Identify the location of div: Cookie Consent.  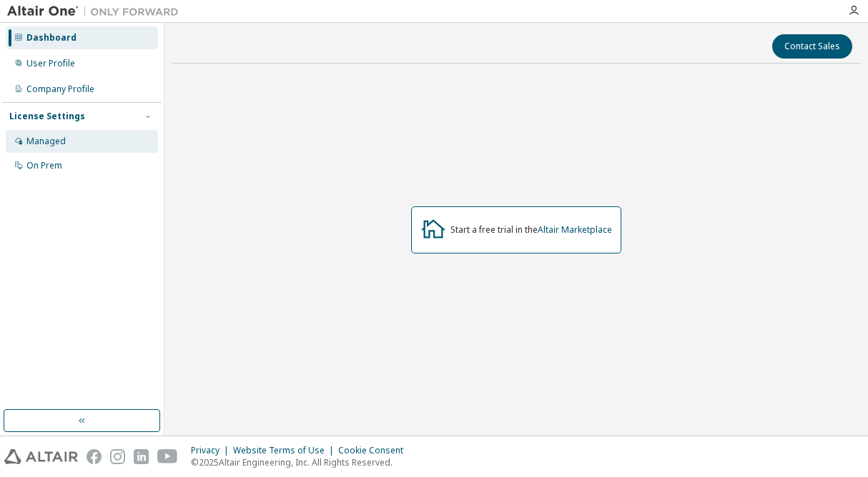
(375, 451).